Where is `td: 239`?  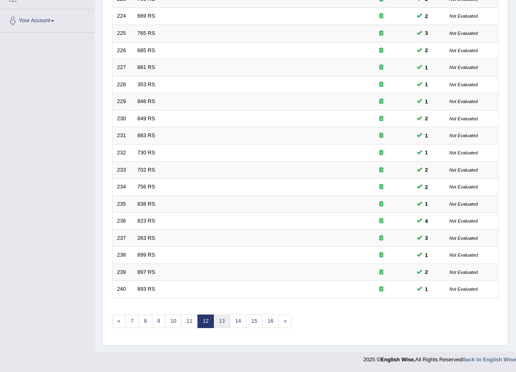
td: 239 is located at coordinates (123, 272).